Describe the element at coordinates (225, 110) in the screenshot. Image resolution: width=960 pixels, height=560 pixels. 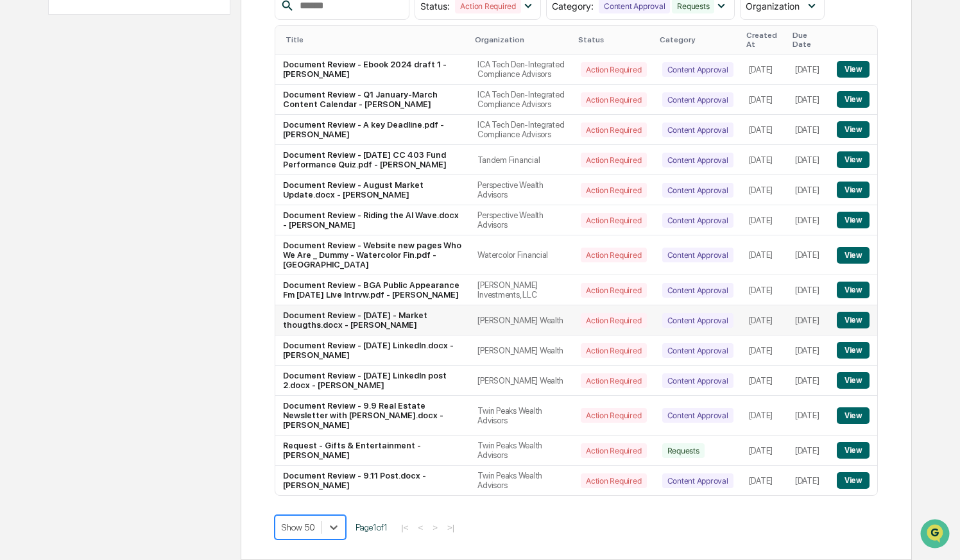
I see `button: Start new chat` at that location.